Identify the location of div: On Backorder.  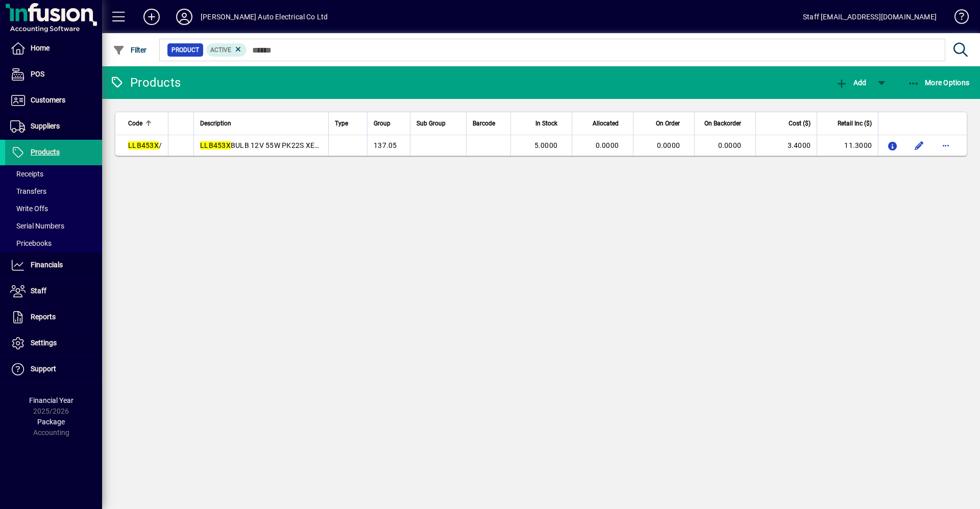
(725, 123).